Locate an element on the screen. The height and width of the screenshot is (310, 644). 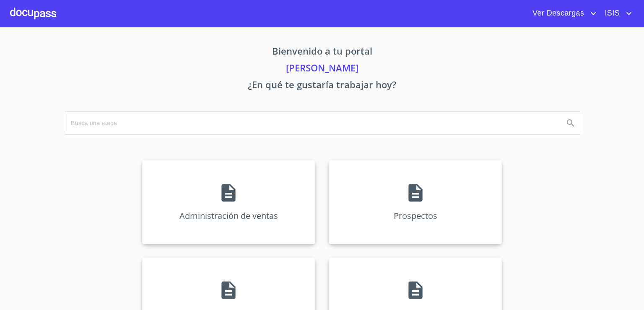
span: Ver Descargas is located at coordinates (557, 13).